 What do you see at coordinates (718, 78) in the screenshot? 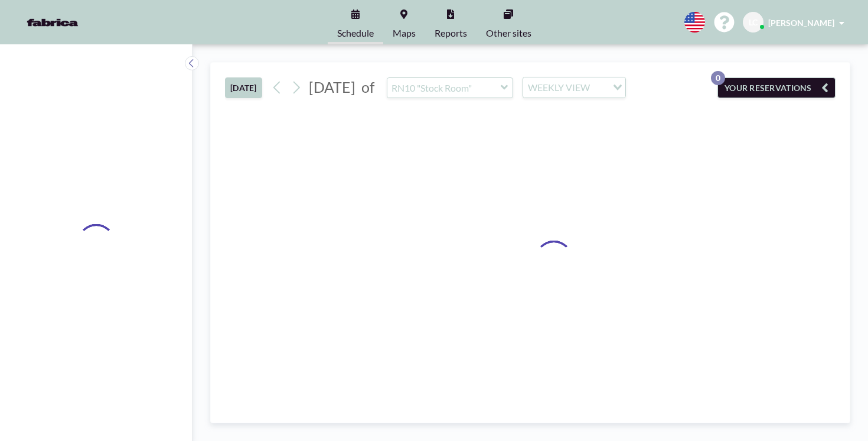
I see `p: 0` at bounding box center [718, 78].